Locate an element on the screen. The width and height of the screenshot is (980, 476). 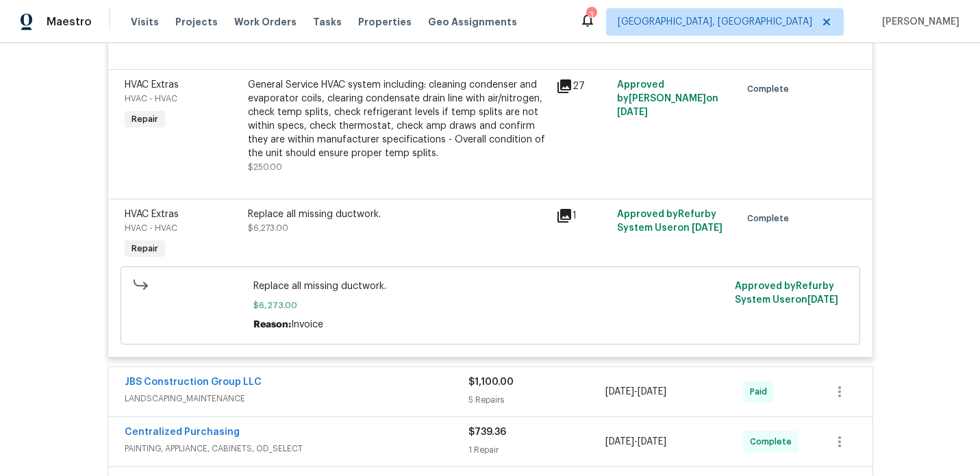
span: $739.36 is located at coordinates (487, 432).